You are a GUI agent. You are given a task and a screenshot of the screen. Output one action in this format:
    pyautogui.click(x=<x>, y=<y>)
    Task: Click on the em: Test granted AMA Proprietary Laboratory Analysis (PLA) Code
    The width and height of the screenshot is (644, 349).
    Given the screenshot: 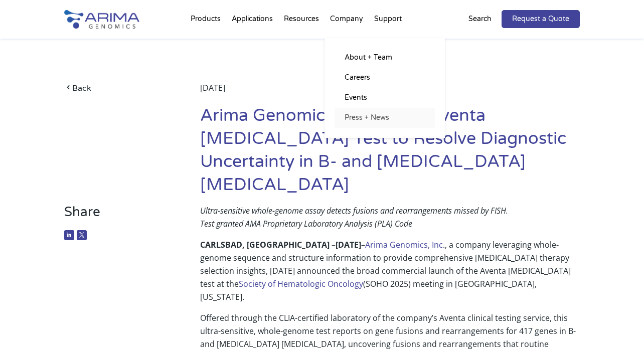 What is the action you would take?
    pyautogui.click(x=305, y=224)
    